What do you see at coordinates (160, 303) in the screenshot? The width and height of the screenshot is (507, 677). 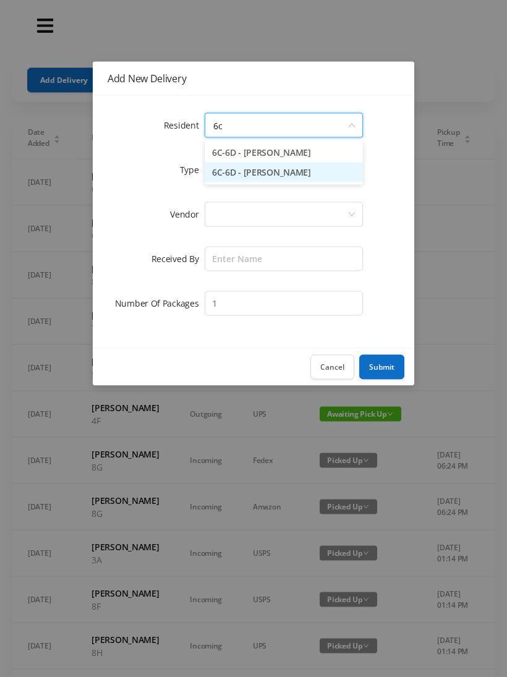 I see `label: Number Of Packages` at bounding box center [160, 303].